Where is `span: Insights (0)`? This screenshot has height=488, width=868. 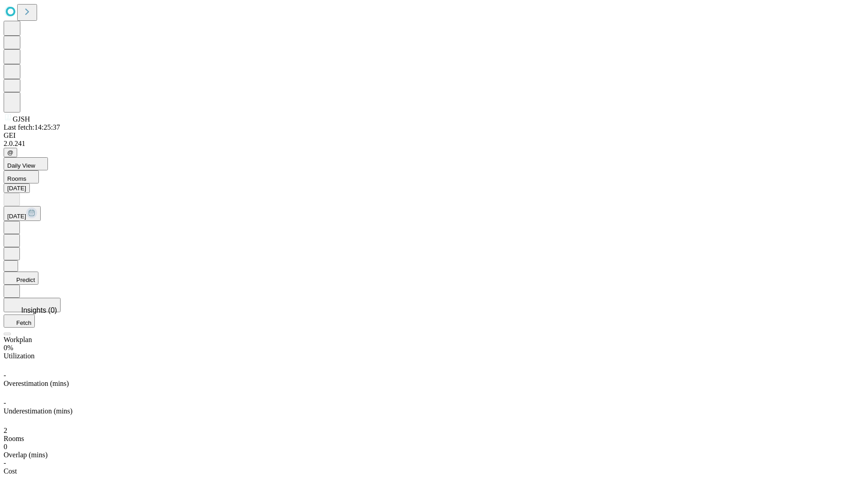
span: Insights (0) is located at coordinates (39, 310).